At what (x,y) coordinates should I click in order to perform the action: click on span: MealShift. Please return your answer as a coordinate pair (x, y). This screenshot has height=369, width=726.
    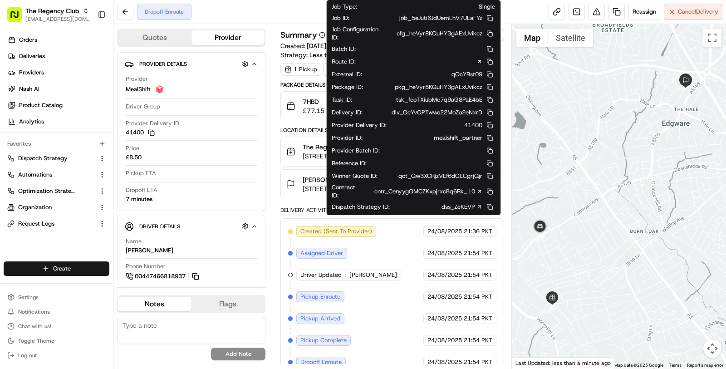
    Looking at the image, I should click on (138, 89).